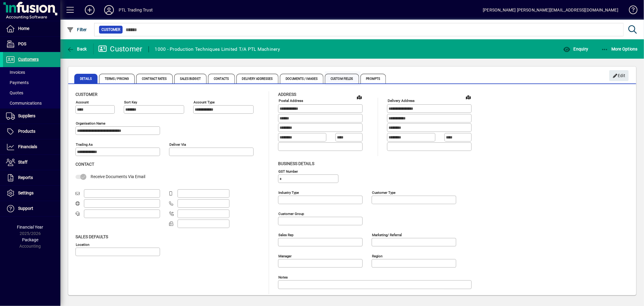  I want to click on span: Reports, so click(25, 178).